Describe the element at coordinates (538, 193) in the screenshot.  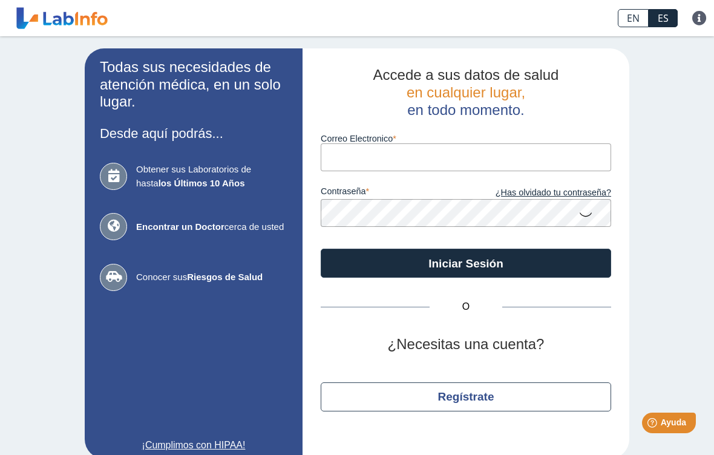
I see `a: ¿Has olvidado tu contraseña?` at that location.